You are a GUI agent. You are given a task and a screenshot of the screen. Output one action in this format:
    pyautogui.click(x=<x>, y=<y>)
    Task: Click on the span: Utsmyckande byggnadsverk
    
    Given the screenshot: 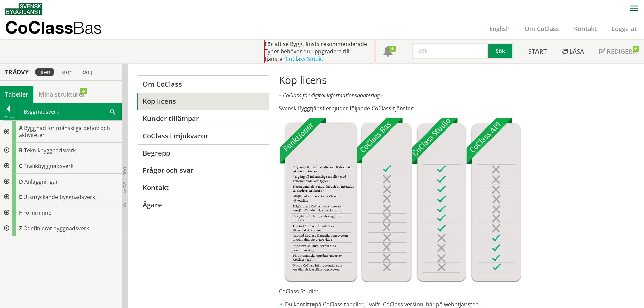 What is the action you would take?
    pyautogui.click(x=59, y=197)
    